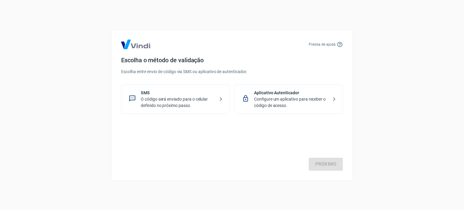 The image size is (464, 210). What do you see at coordinates (175, 99) in the screenshot?
I see `div: SMSO código será enviado para o celular definido no próximo passo.` at bounding box center [175, 99].